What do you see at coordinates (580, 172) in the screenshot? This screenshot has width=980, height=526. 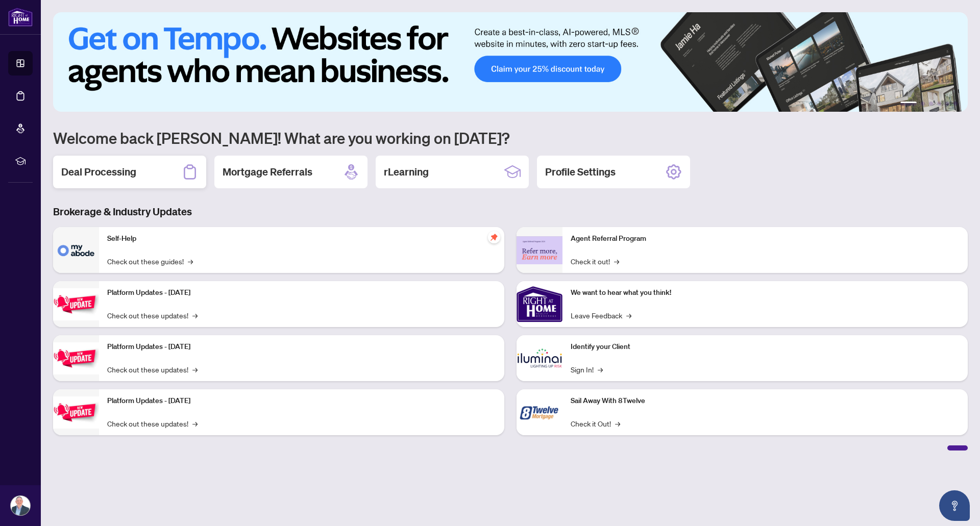 I see `h2: Profile Settings` at bounding box center [580, 172].